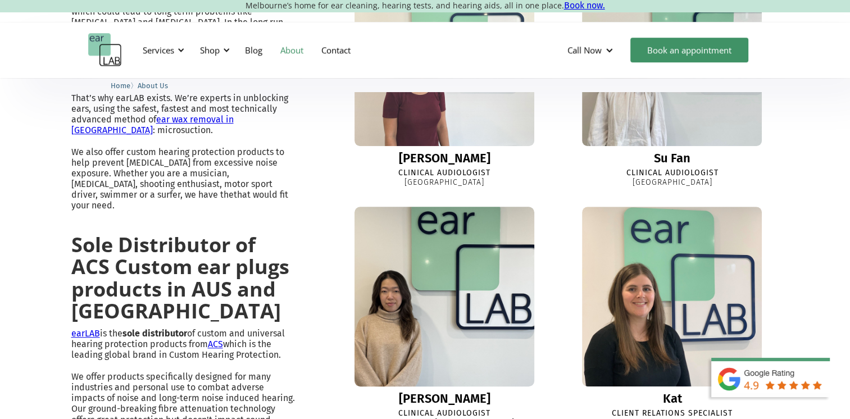 This screenshot has width=850, height=419. What do you see at coordinates (105, 50) in the screenshot?
I see `a: home` at bounding box center [105, 50].